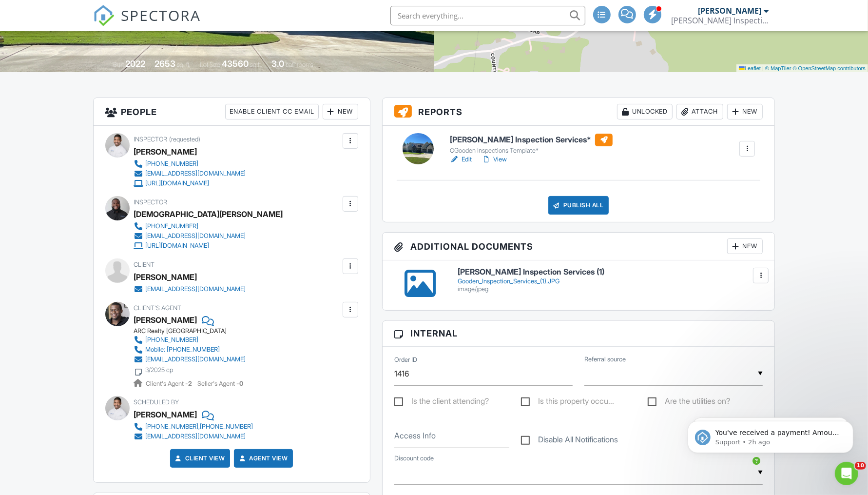 The height and width of the screenshot is (495, 868). I want to click on span: sq. ft., so click(183, 65).